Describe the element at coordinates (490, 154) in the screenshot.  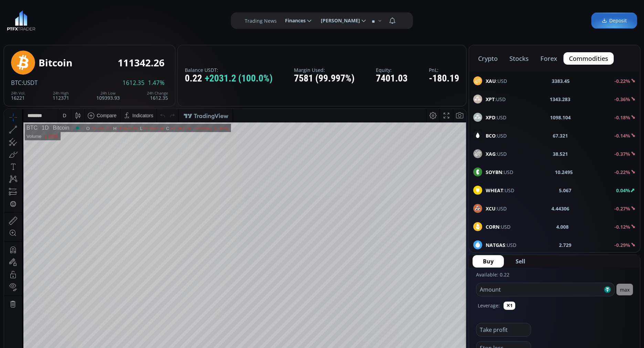
I see `b: XAG` at that location.